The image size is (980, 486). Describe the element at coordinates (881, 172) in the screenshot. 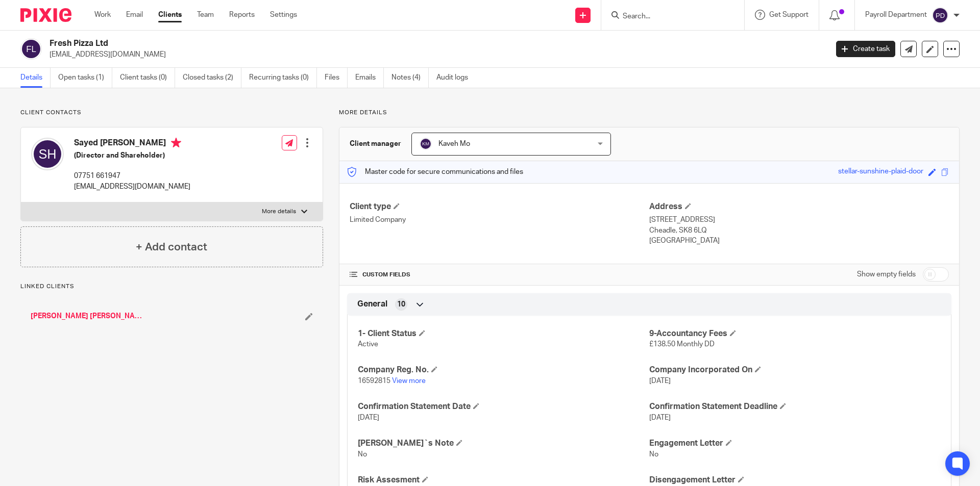

I see `div: stellar-sunshine-plaid-door` at that location.